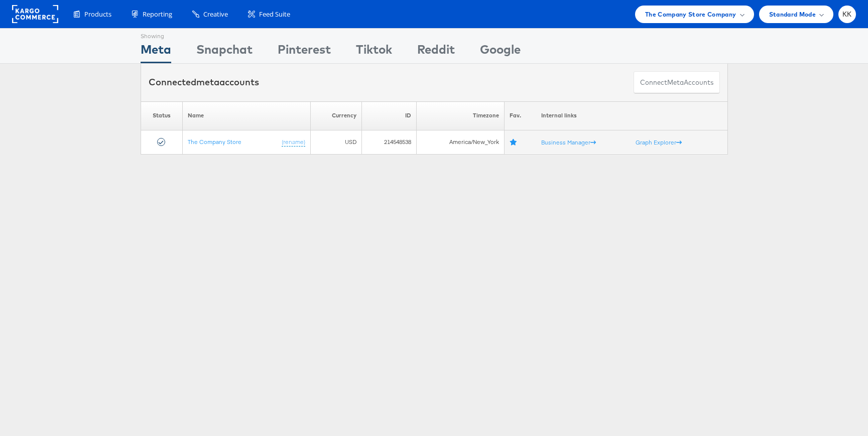 The image size is (868, 436). What do you see at coordinates (155, 34) in the screenshot?
I see `div: Showing` at bounding box center [155, 34].